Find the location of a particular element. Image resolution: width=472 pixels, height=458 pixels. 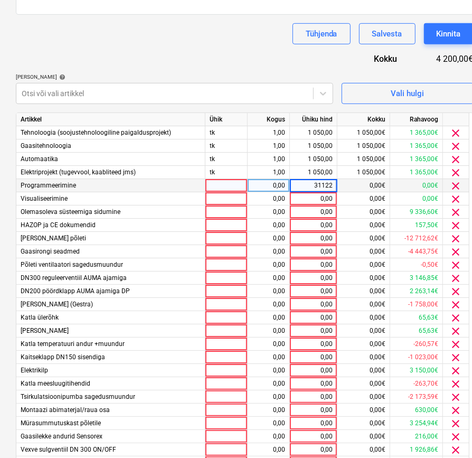

span: Katla kuivakskeemiskaitse (Gestra) is located at coordinates (57, 304).